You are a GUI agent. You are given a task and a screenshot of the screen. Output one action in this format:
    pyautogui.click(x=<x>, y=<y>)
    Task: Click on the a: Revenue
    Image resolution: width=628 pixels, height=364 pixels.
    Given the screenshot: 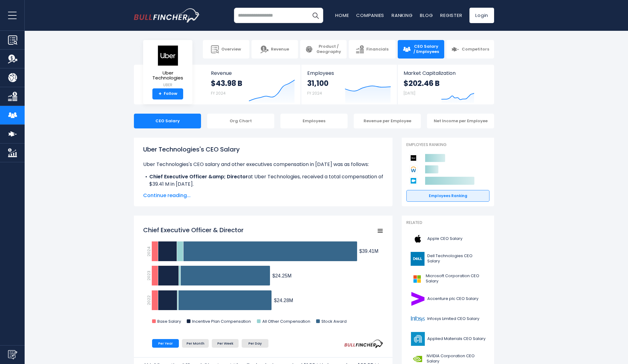 What is the action you would take?
    pyautogui.click(x=275, y=49)
    